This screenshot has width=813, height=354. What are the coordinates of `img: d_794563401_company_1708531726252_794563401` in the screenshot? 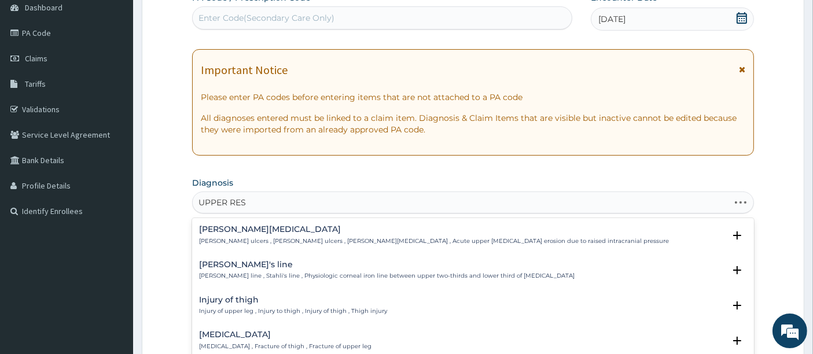 It's located at (34, 72).